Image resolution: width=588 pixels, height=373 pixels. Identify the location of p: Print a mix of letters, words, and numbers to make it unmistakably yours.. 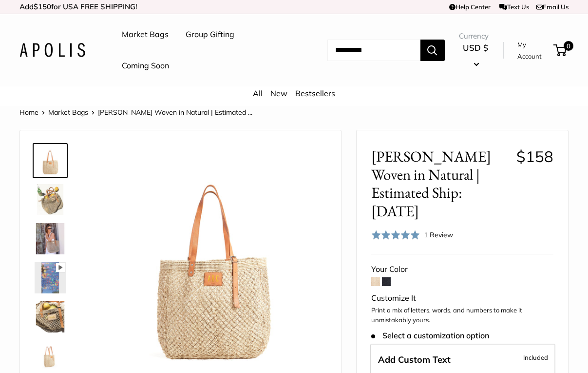
(462, 315).